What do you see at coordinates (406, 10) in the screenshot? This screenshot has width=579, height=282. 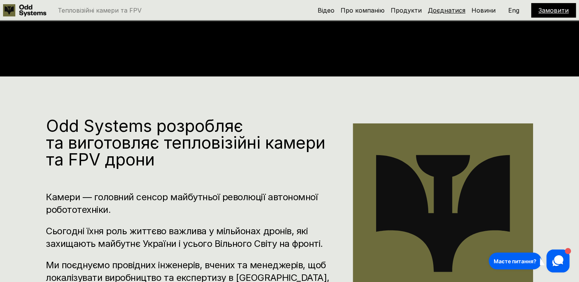 I see `a: Продукти` at bounding box center [406, 10].